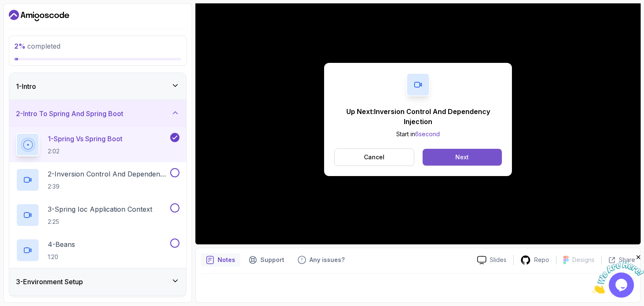 The width and height of the screenshot is (644, 306). I want to click on p: 2:25, so click(100, 222).